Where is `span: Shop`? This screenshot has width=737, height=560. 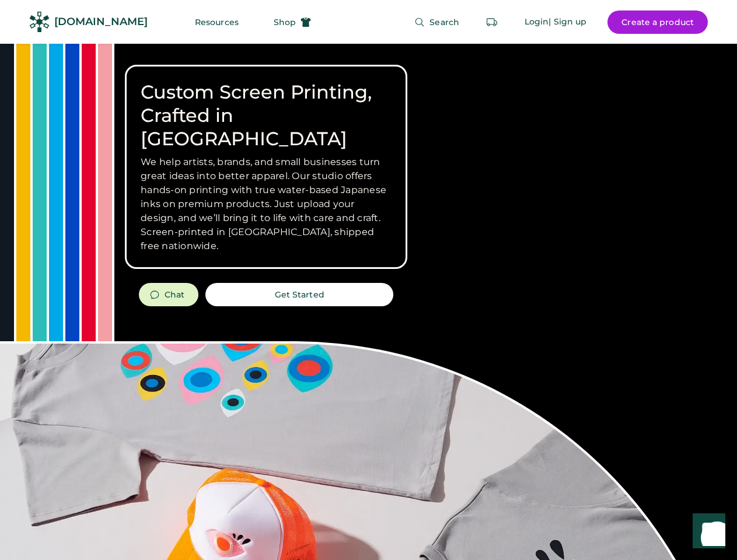
span: Shop is located at coordinates (285, 22).